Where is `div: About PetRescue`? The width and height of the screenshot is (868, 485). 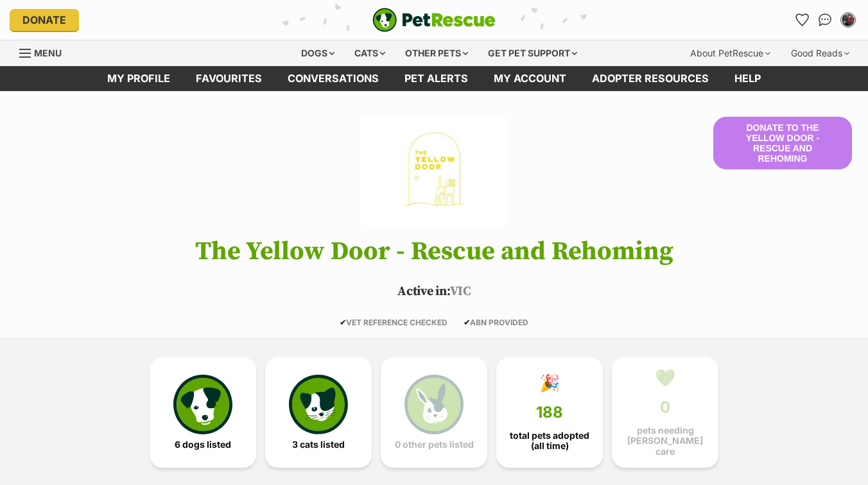 div: About PetRescue is located at coordinates (730, 54).